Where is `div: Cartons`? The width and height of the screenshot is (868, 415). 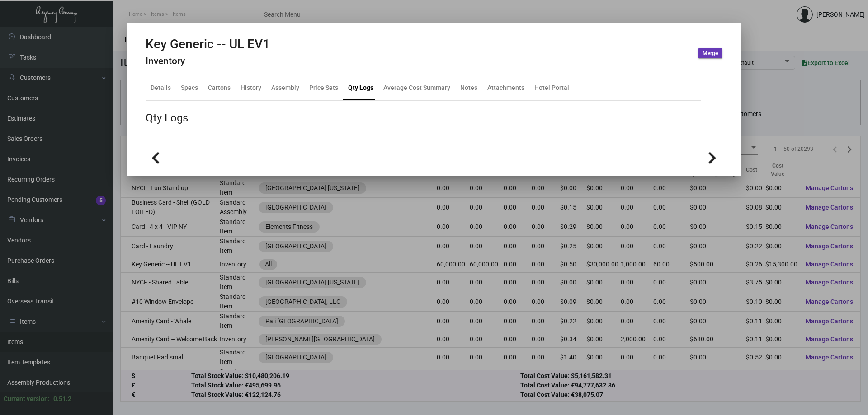
div: Cartons is located at coordinates (220, 88).